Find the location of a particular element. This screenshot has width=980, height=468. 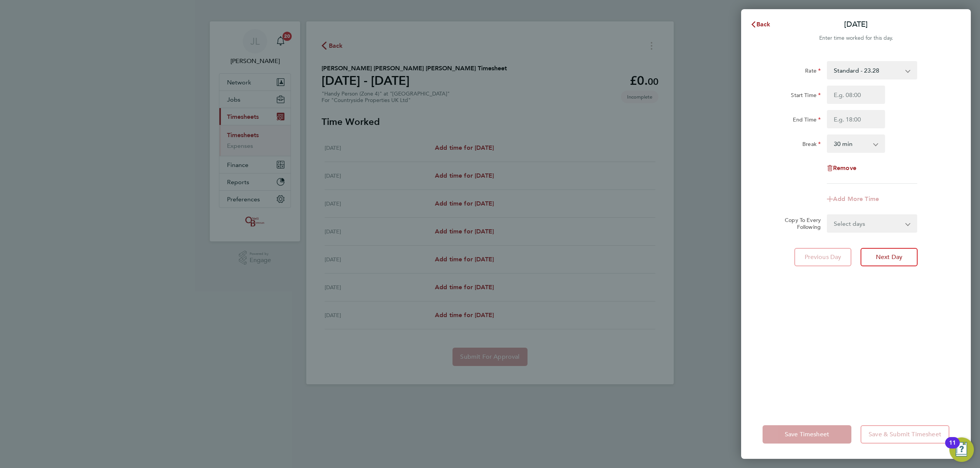

button: Back is located at coordinates (760, 25).